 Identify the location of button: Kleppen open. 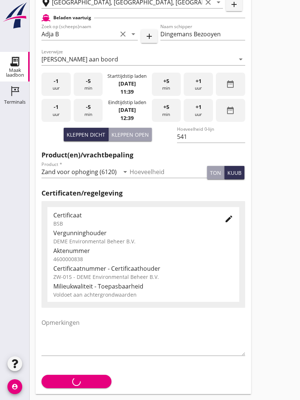
(130, 134).